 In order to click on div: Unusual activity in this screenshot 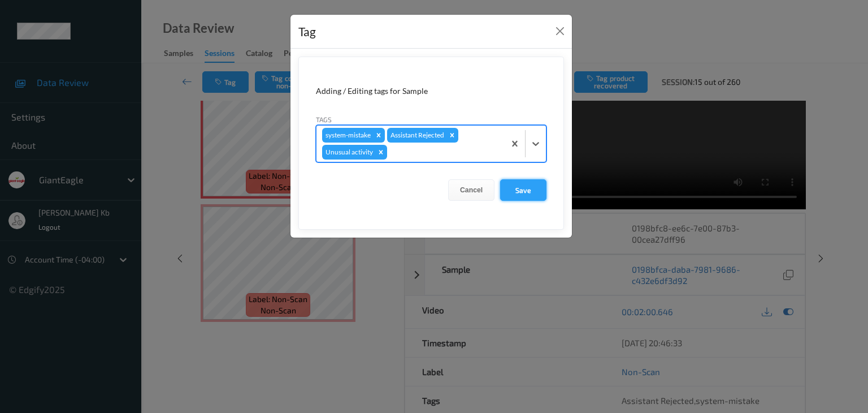, I will do `click(348, 152)`.